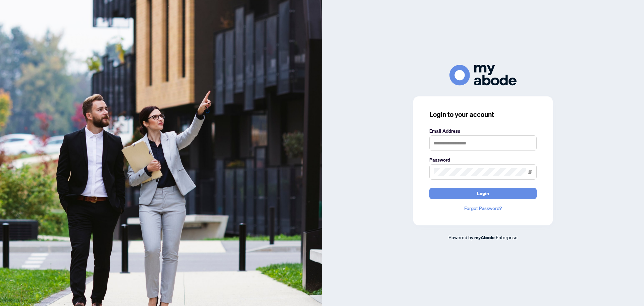 This screenshot has width=644, height=306. Describe the element at coordinates (506, 237) in the screenshot. I see `span: Enterprise` at that location.